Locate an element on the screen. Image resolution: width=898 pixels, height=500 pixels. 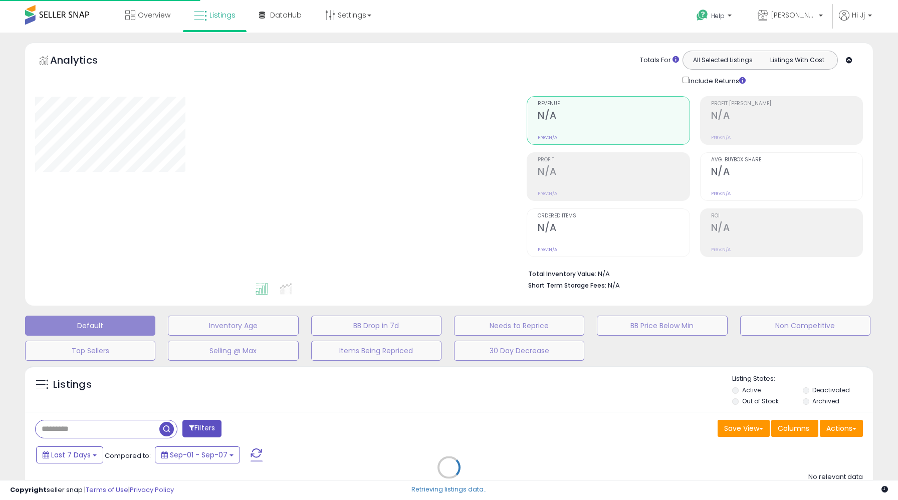
span: Revenue is located at coordinates (614, 104).